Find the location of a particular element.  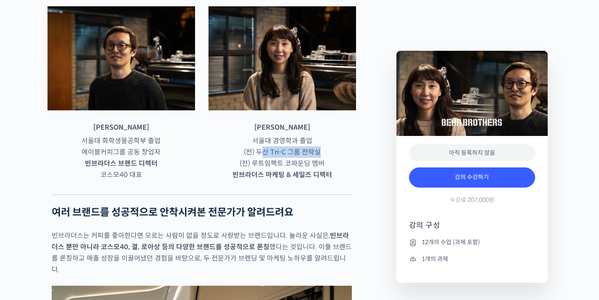

p: 빈브라더스는 커피를 좋아한다면 모르는 사람이 없을 정도로 사랑받는 브랜드입니다. 놀라운 사실은, 했다는 것입니다. 이들 브랜드를 론칭하고 매출 성장을 이끌어냈던 경험을 바탕으... is located at coordinates (202, 253).